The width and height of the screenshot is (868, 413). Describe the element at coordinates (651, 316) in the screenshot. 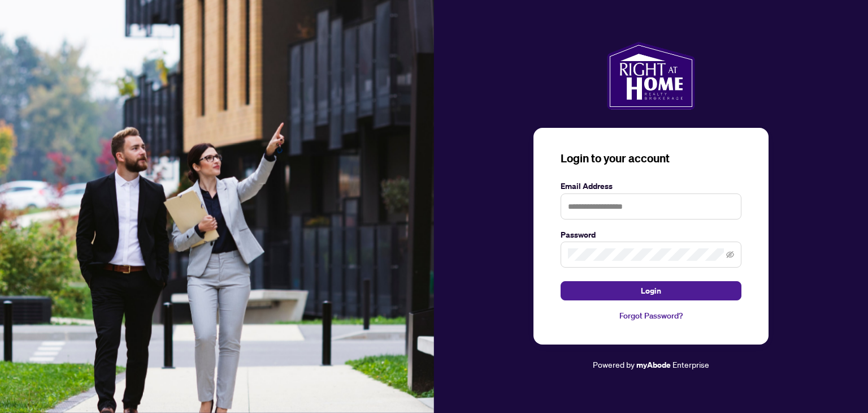

I see `a: Forgot Password?` at that location.